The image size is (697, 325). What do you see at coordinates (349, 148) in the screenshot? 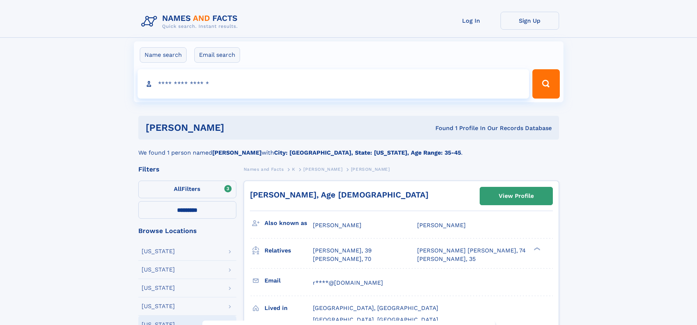
I see `div: We found 1 person named with .` at bounding box center [349, 148].